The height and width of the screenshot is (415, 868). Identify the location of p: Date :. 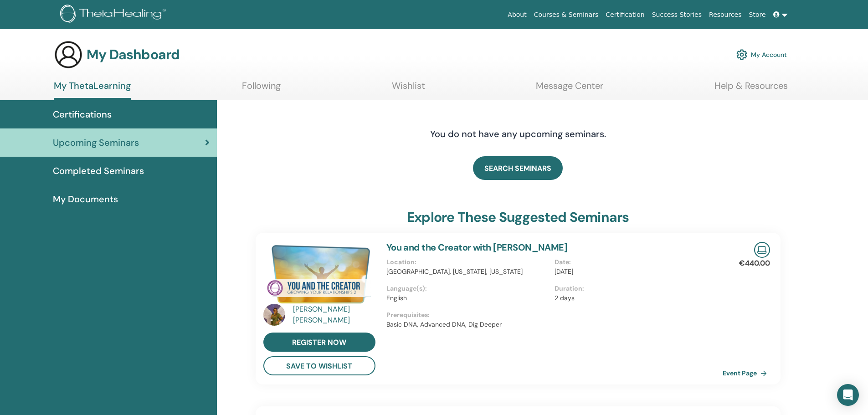
(635, 262).